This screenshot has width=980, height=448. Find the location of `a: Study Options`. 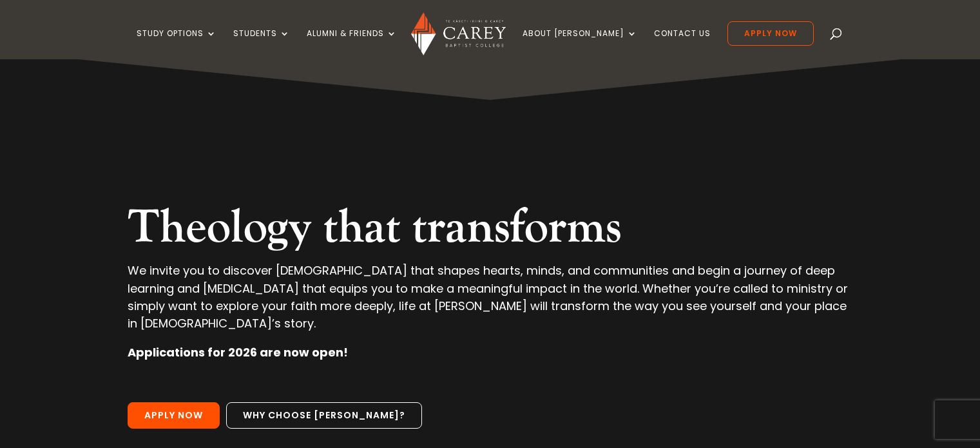

a: Study Options is located at coordinates (177, 44).